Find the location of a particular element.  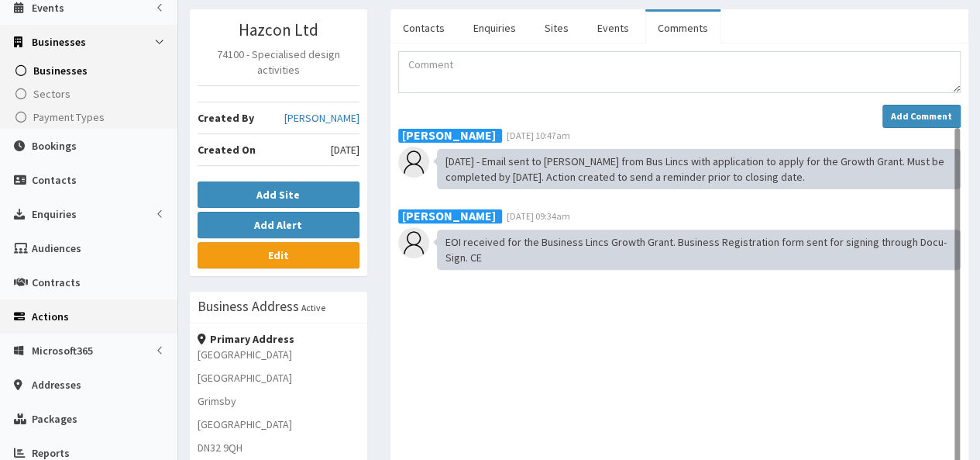

b: Edit is located at coordinates (278, 255).